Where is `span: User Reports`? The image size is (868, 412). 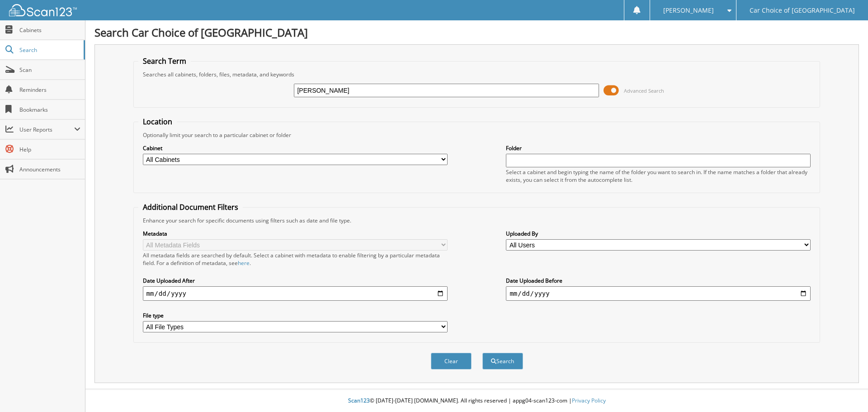 span: User Reports is located at coordinates (46, 129).